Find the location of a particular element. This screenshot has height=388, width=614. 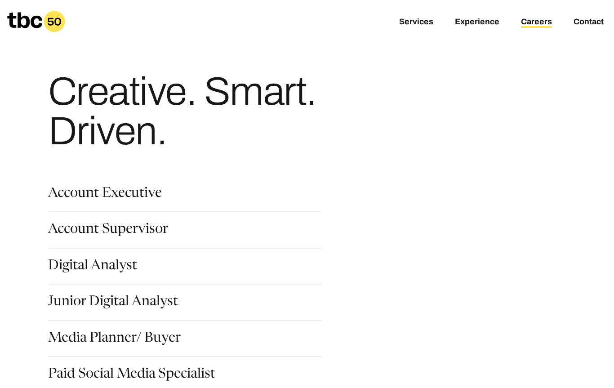

a: Services is located at coordinates (416, 22).